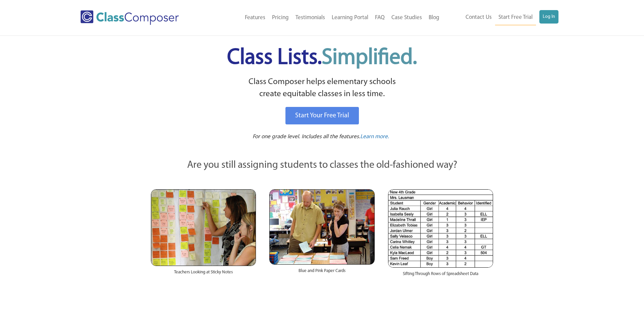  What do you see at coordinates (407, 18) in the screenshot?
I see `a: Case Studies` at bounding box center [407, 18].